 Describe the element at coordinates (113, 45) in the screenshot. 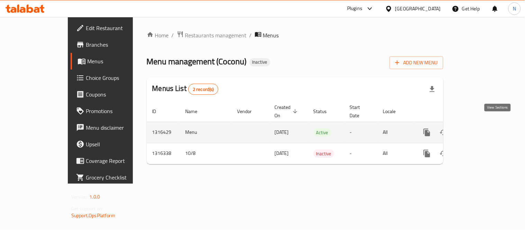

I see `a: Branches` at that location.